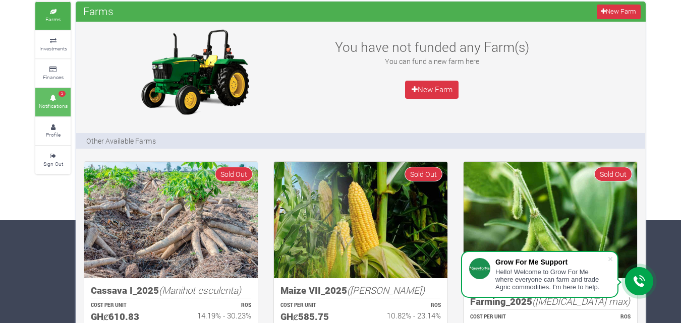 This screenshot has width=681, height=323. What do you see at coordinates (53, 16) in the screenshot?
I see `a: Farms` at bounding box center [53, 16].